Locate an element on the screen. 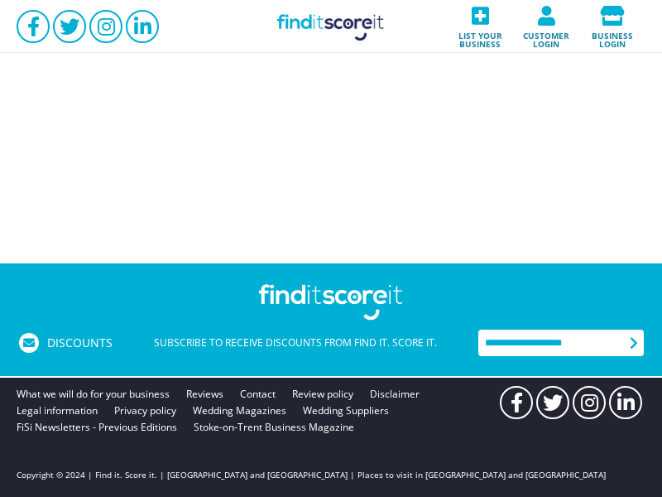 The image size is (662, 497). a: FiSi Newsletters - Previous Editions is located at coordinates (97, 427).